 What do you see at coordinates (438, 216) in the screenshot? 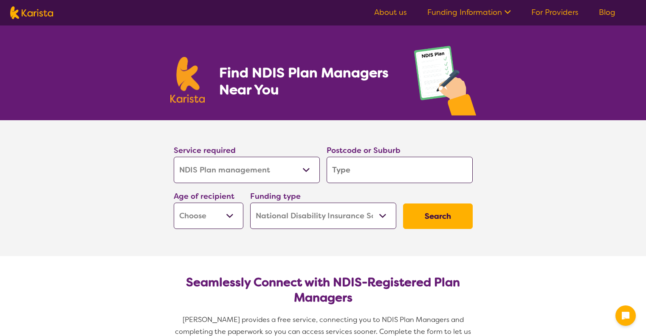
I see `button: Search` at bounding box center [438, 216].